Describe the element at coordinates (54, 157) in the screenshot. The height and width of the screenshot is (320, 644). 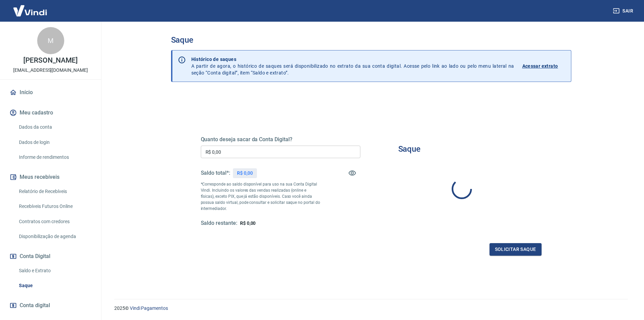
I see `a: Informe de rendimentos` at that location.